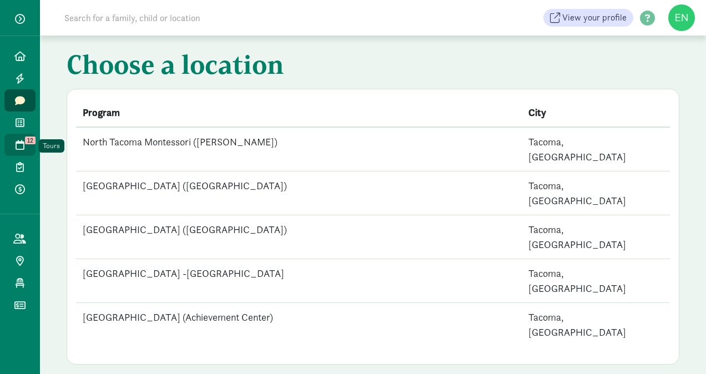 This screenshot has width=706, height=374. I want to click on div: Tours, so click(51, 146).